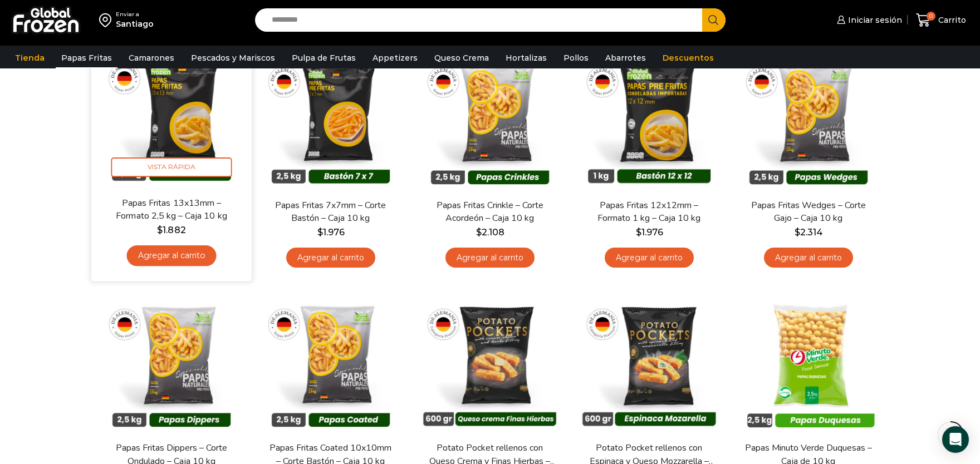  Describe the element at coordinates (941, 20) in the screenshot. I see `a: 0 Carrito` at that location.